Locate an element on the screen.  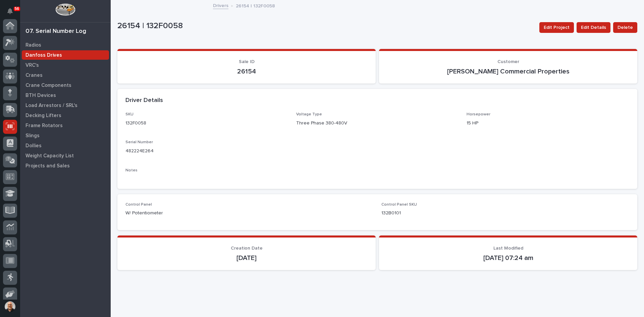
a: Dollies is located at coordinates (65, 146).